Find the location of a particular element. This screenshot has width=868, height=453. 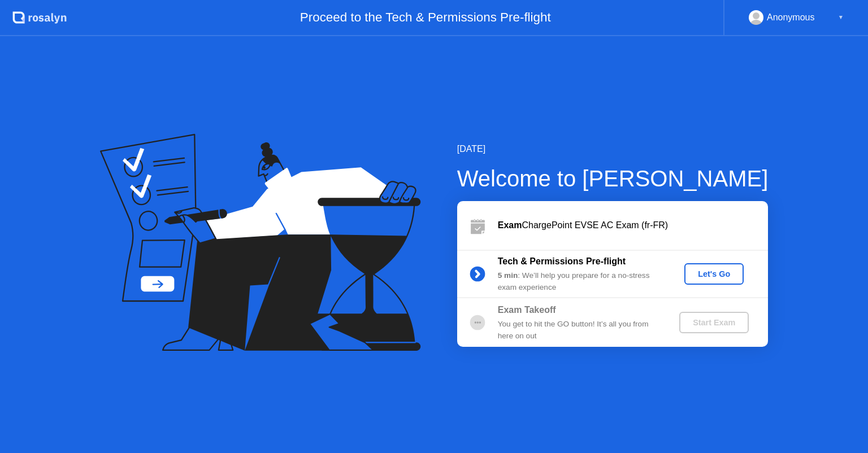

b: Tech & Permissions Pre-flight is located at coordinates (562, 261).